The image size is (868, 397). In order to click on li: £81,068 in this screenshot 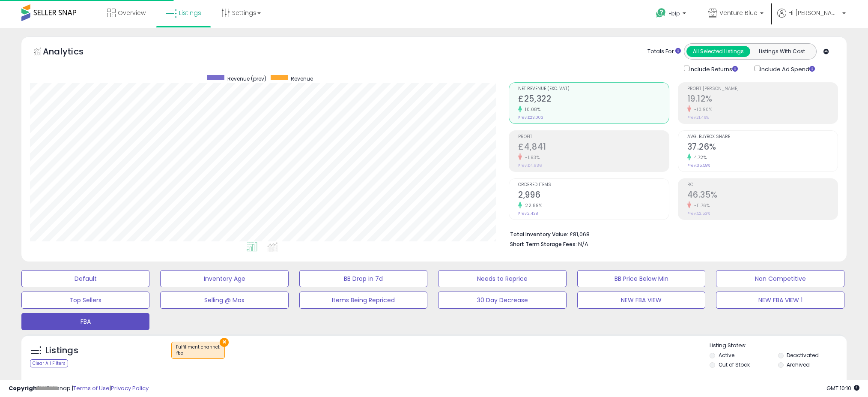, I will do `click(671, 234)`.